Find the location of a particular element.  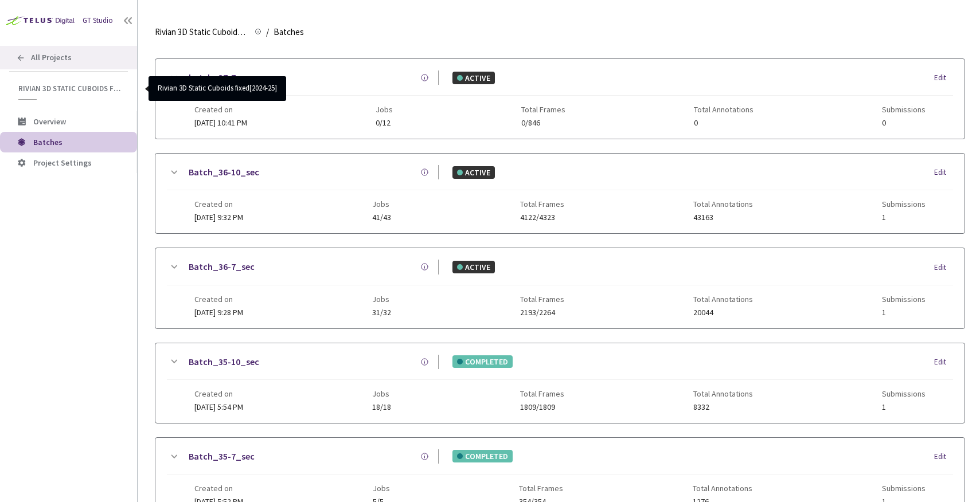

span: 20044 is located at coordinates (723, 312).